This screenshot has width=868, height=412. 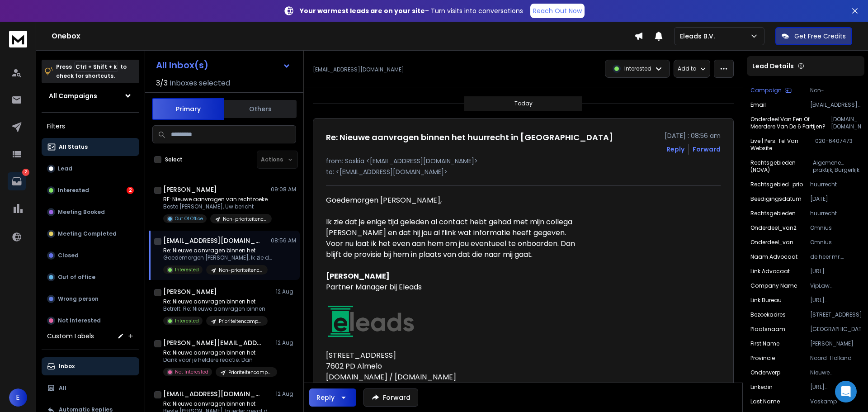 I want to click on p: Betreft: Re: Nieuwe aanvragen binnen, so click(x=215, y=309).